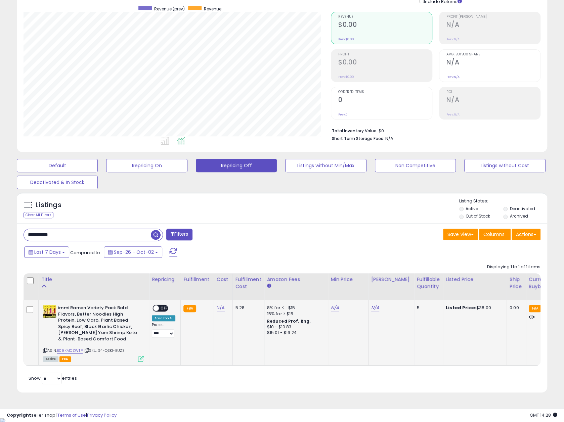  What do you see at coordinates (473, 308) in the screenshot?
I see `div: $38.00` at bounding box center [473, 308].